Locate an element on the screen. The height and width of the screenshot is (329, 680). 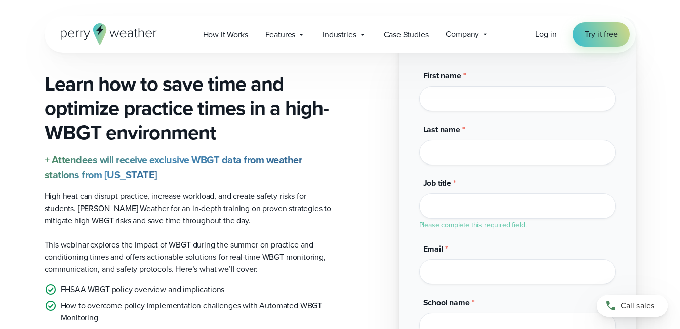
span: First name is located at coordinates (442, 75).